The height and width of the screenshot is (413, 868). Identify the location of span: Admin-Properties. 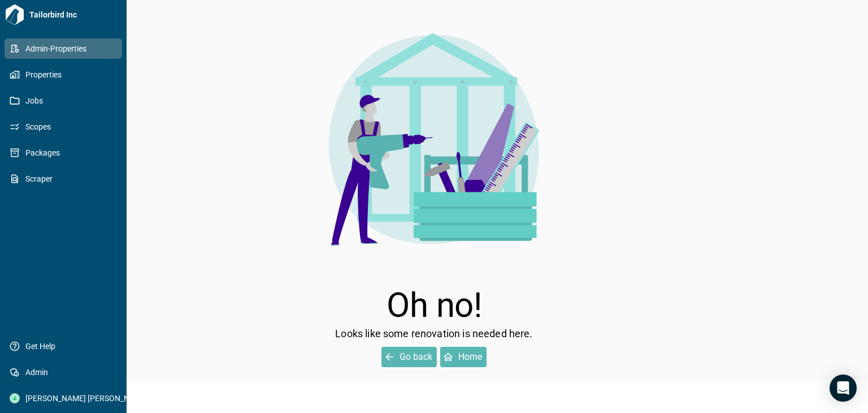
(66, 49).